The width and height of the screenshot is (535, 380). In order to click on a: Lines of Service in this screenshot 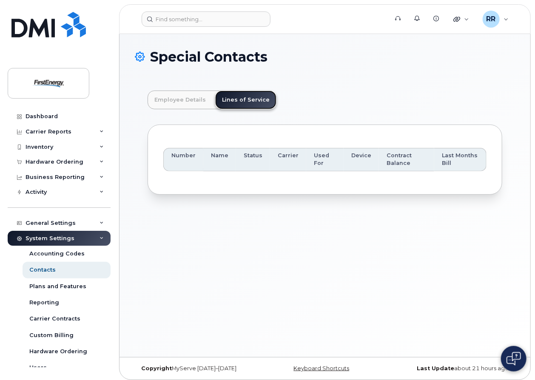, I will do `click(246, 100)`.